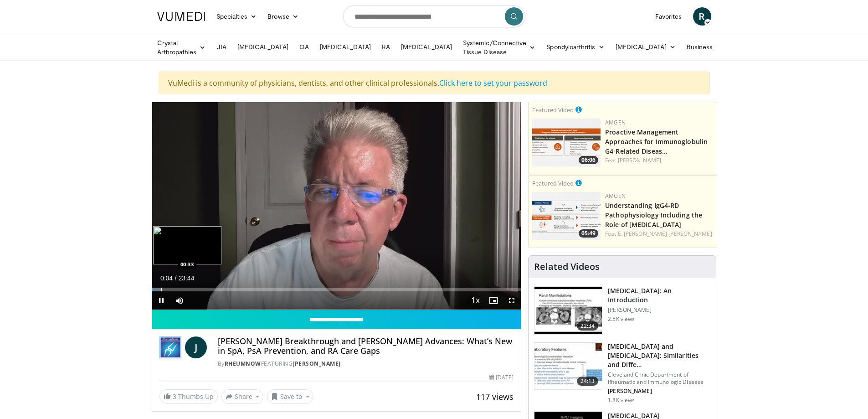 The image size is (868, 419). Describe the element at coordinates (656, 141) in the screenshot. I see `a: Proactive Management Approaches for Immunoglobulin G4-Related Diseas…` at that location.